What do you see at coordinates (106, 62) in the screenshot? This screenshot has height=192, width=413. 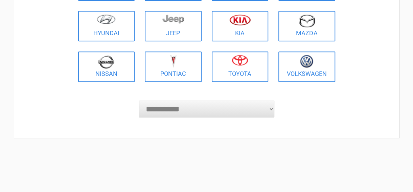 I see `img: nissan` at bounding box center [106, 62].